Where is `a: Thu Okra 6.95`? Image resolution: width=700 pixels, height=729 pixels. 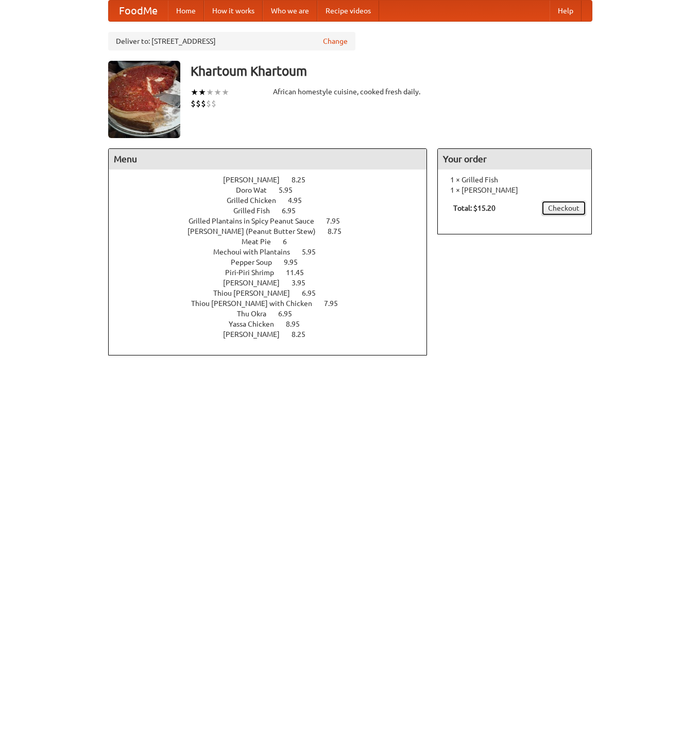
a: Thu Okra 6.95 is located at coordinates (274, 314).